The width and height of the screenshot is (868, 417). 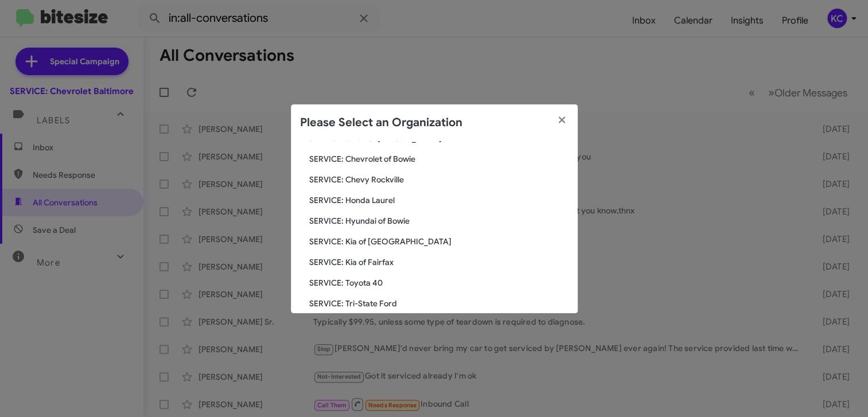 I want to click on span: SERVICE: Hyundai of Bowie, so click(x=439, y=221).